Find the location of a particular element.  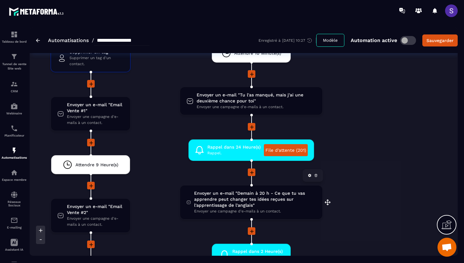

p: Automation active is located at coordinates (374, 40).